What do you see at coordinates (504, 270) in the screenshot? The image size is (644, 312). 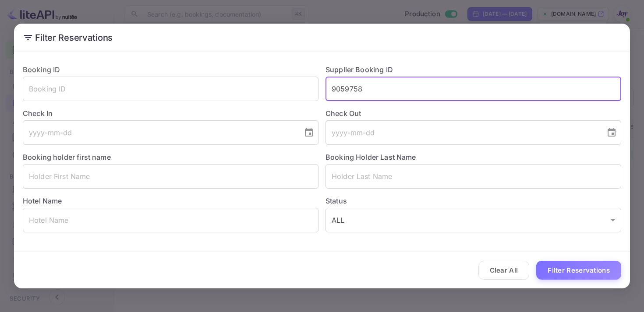 I see `button: Clear All` at bounding box center [504, 270].